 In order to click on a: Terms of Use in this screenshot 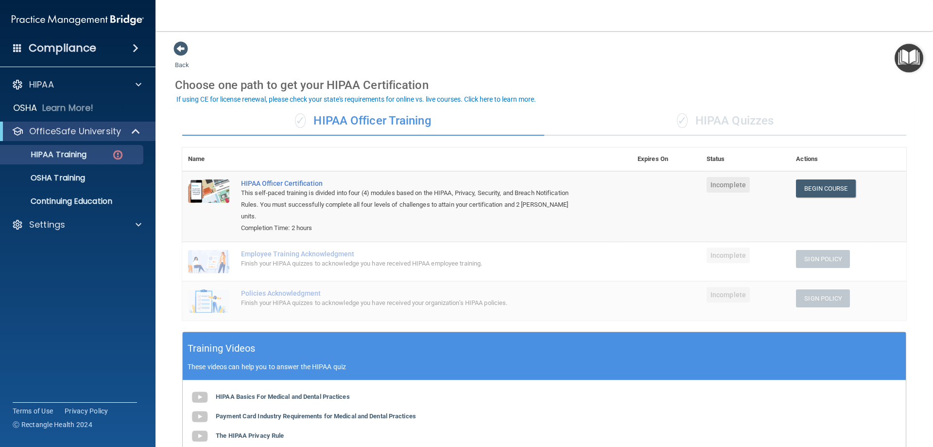, I will do `click(33, 411)`.